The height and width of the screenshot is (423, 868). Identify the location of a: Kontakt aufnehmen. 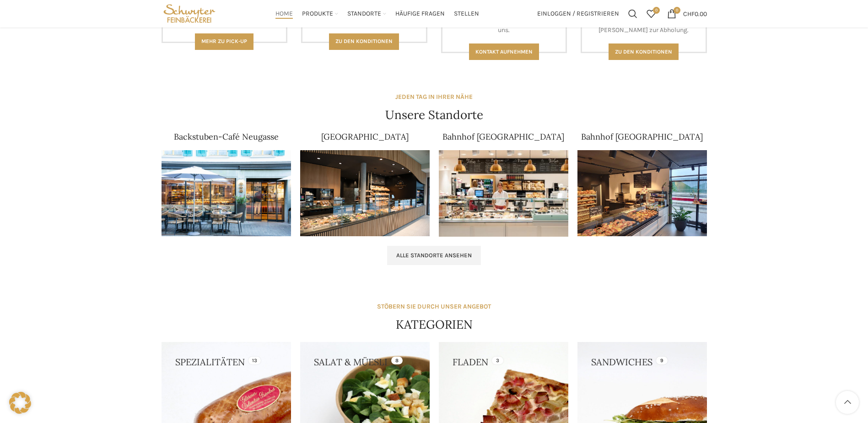
(504, 52).